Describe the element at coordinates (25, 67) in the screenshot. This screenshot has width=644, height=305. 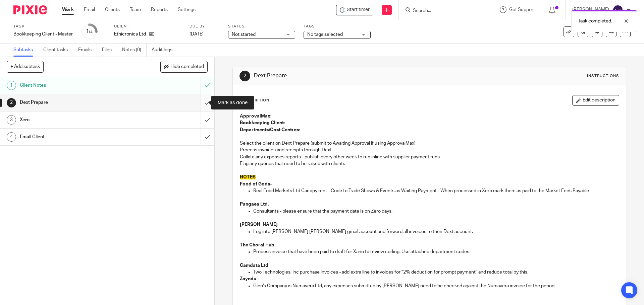
I see `button: + Add subtask` at that location.